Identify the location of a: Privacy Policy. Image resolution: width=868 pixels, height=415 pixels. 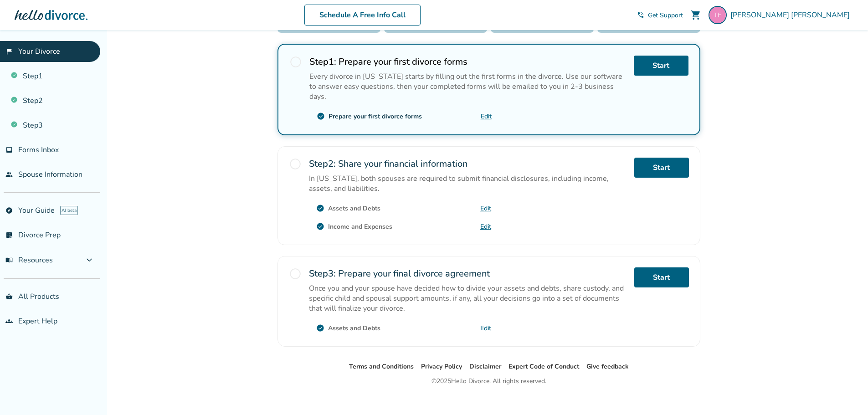
(441, 366).